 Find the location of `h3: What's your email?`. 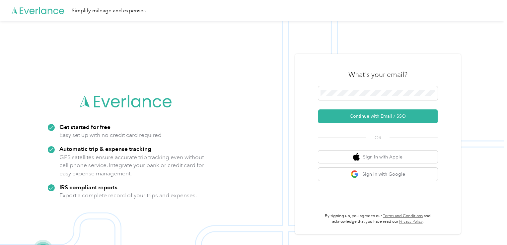

h3: What's your email? is located at coordinates (378, 75).